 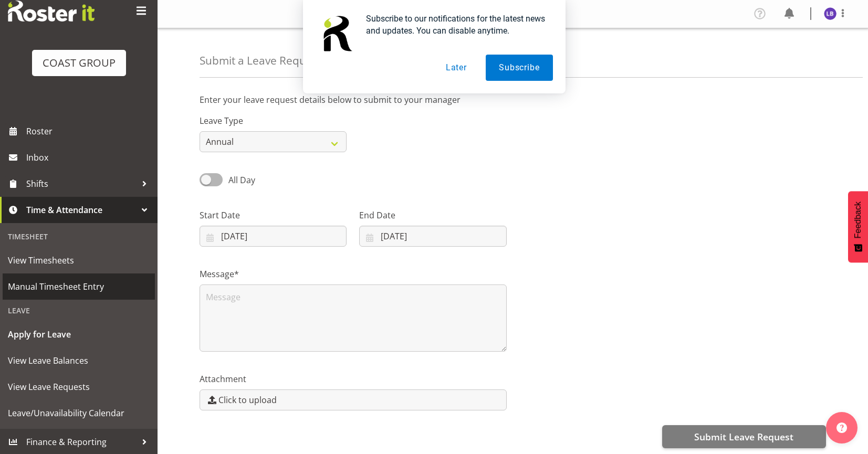 I want to click on span: View Leave Balances, so click(x=78, y=361).